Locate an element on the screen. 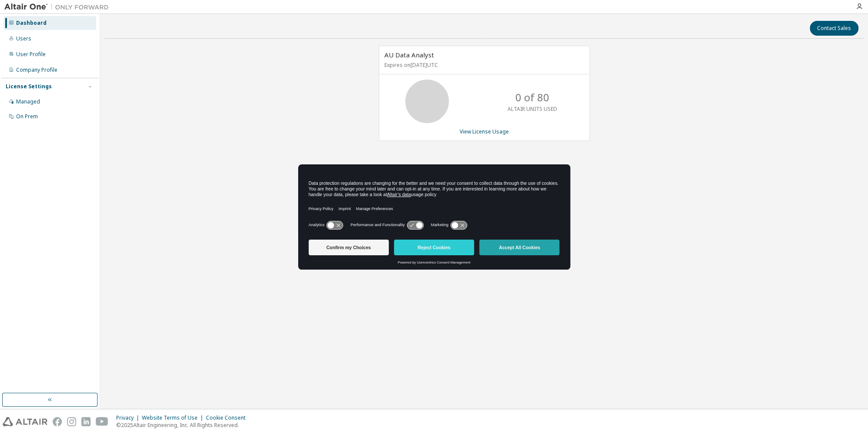 This screenshot has height=434, width=868. p: © 2025 Altair Engineering, Inc. All Rights Reserved. is located at coordinates (184, 425).